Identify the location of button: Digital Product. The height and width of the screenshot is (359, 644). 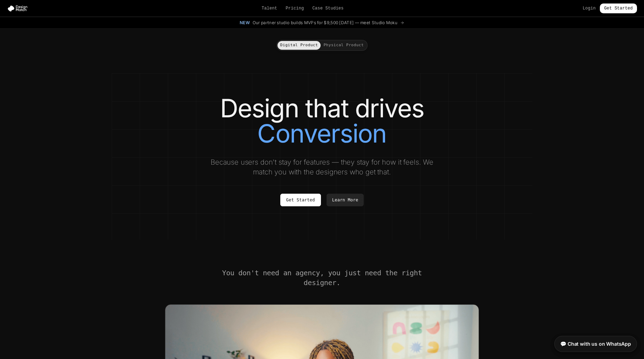
(299, 45).